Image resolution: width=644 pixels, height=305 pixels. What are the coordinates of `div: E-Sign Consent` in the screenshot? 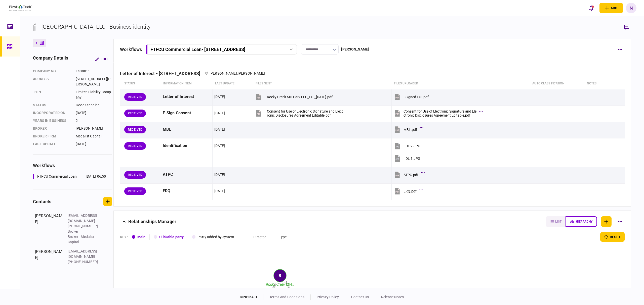 It's located at (186, 113).